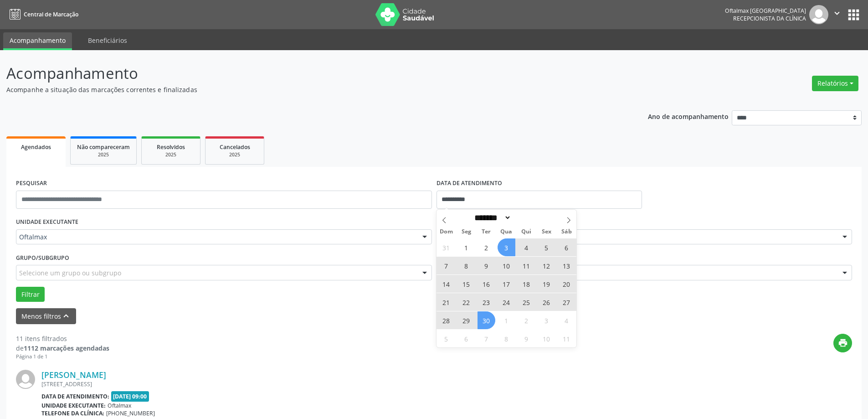 This screenshot has height=419, width=868. I want to click on span: Setembro 8, 2025, so click(466, 265).